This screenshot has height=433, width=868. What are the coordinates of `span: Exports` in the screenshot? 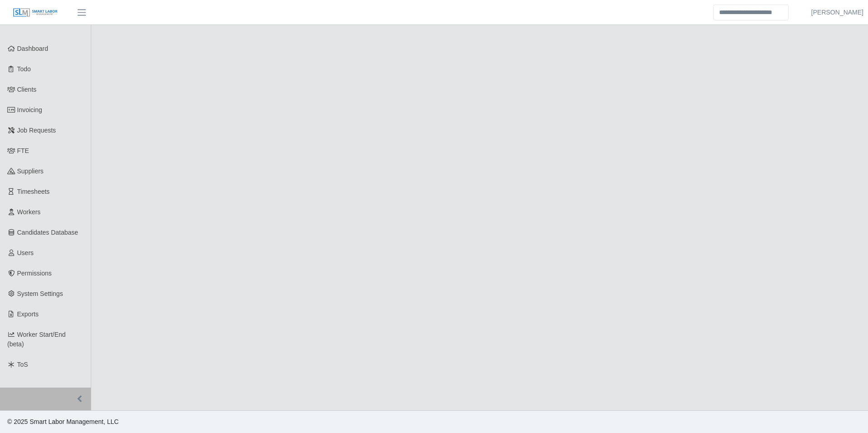 It's located at (27, 314).